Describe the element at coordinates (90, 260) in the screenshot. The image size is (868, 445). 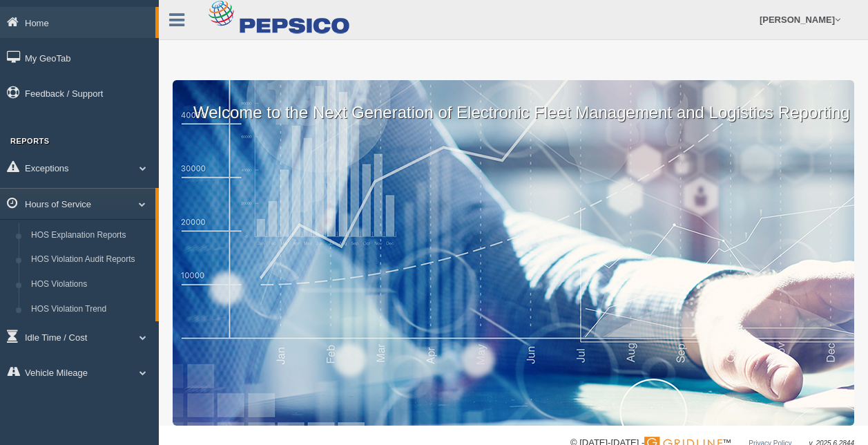
I see `a: HOS Violation Audit Reports` at that location.